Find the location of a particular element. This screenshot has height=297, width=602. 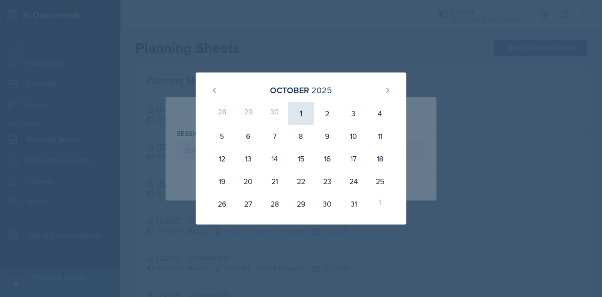

div: 22 is located at coordinates (301, 181).